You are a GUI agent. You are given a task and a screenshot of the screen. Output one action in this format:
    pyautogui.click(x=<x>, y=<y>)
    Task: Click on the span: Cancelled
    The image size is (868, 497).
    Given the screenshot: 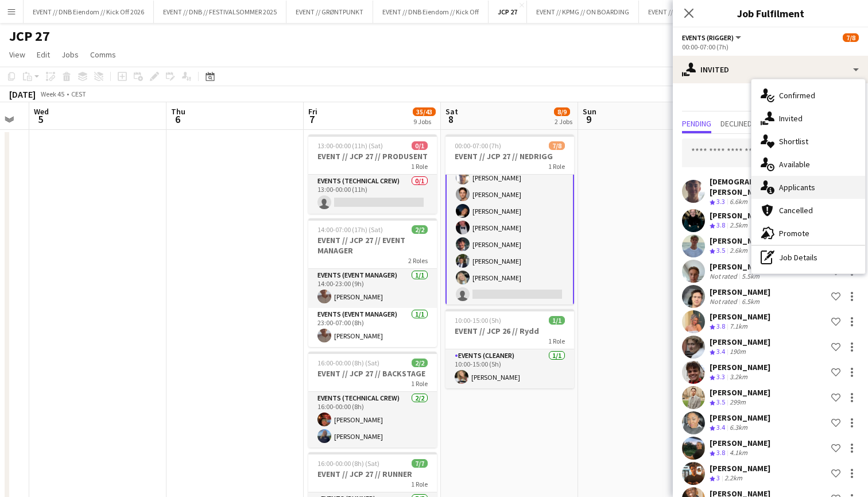 What is the action you would take?
    pyautogui.click(x=796, y=210)
    